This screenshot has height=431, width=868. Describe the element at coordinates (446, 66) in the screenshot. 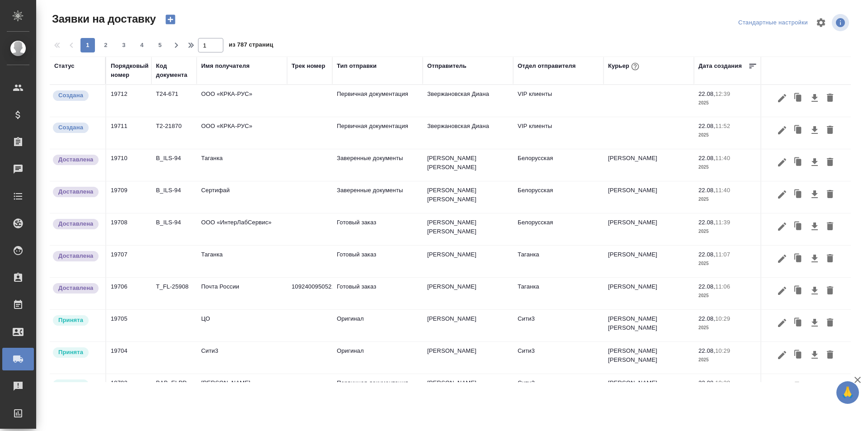

I see `div: Отправитель` at that location.